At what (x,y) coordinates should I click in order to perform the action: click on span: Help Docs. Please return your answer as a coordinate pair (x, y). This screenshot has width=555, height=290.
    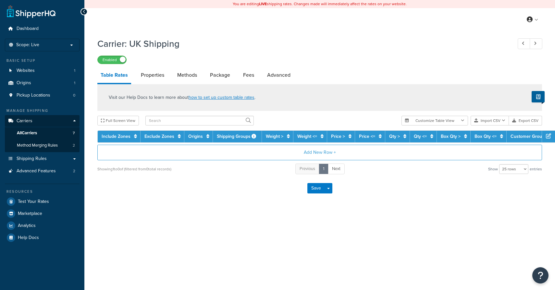
    Looking at the image, I should click on (28, 237).